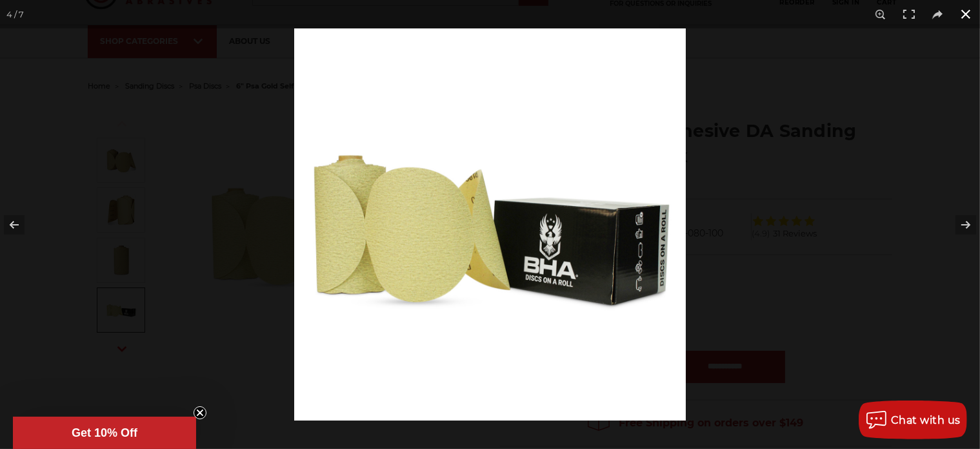 The image size is (980, 449). Describe the element at coordinates (105, 433) in the screenshot. I see `span: Get 10% Off` at that location.